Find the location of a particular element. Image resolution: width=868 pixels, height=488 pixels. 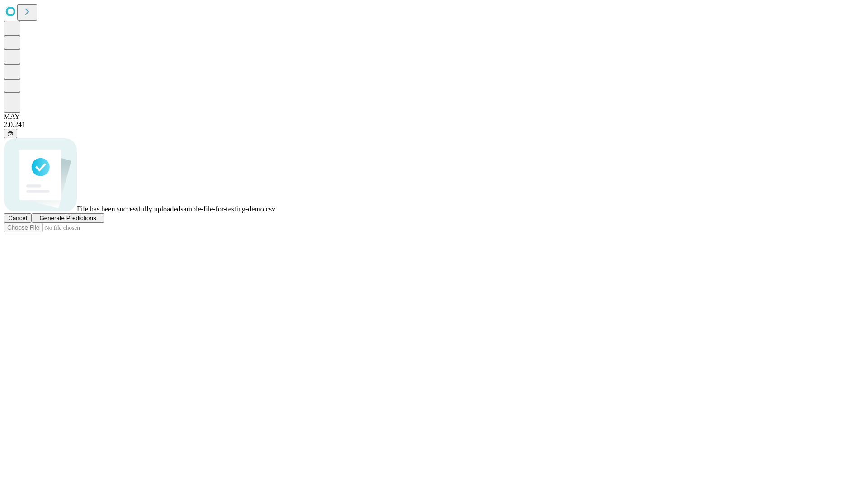

span: Cancel is located at coordinates (17, 218).